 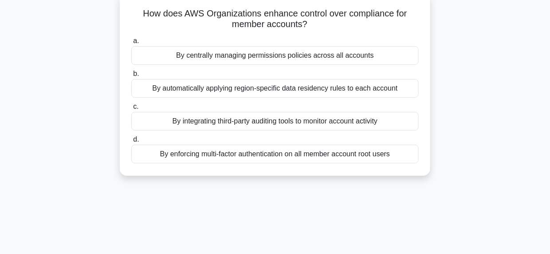 I want to click on span: b., so click(x=136, y=73).